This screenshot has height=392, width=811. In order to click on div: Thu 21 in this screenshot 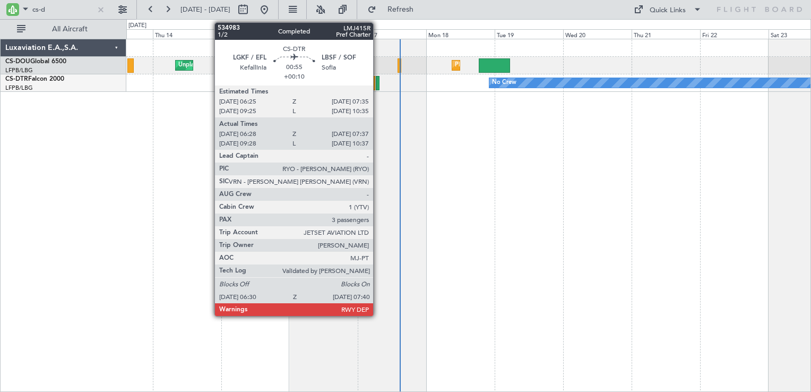, I will do `click(666, 34)`.